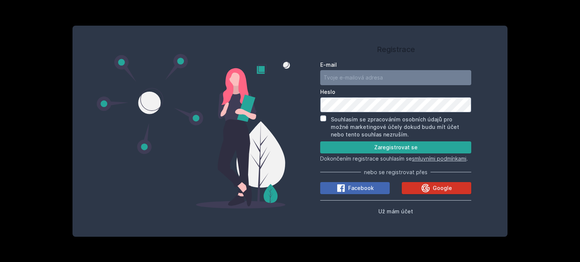 This screenshot has height=262, width=580. What do you see at coordinates (439, 158) in the screenshot?
I see `span: smluvními podmínkami` at bounding box center [439, 158].